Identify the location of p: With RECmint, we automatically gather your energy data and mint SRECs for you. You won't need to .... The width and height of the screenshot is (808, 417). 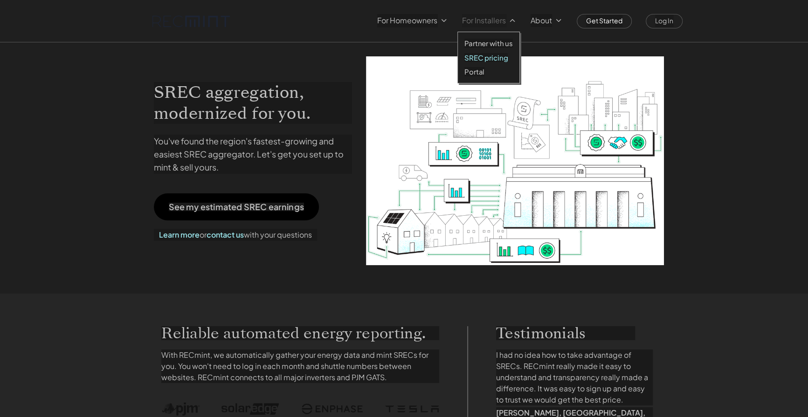
(300, 366).